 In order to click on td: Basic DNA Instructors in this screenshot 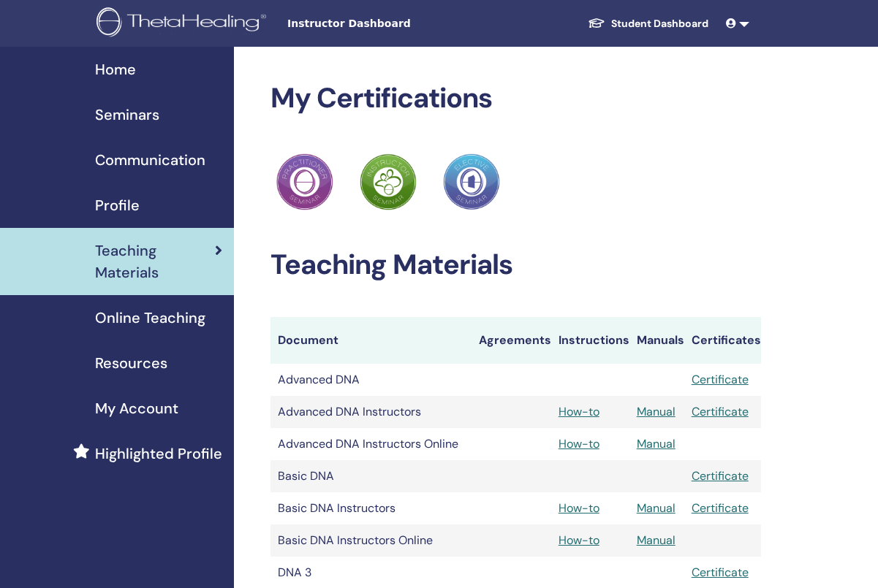, I will do `click(371, 509)`.